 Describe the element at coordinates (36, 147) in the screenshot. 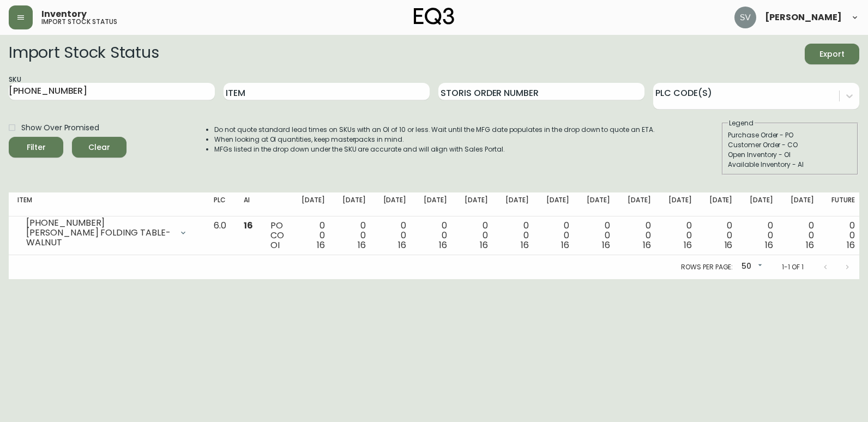

I see `button: Filter` at that location.